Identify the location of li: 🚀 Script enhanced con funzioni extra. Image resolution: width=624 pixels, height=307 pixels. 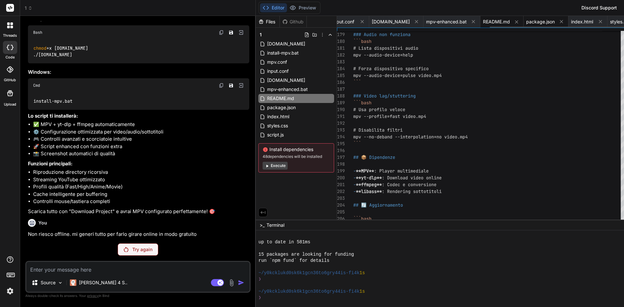
(141, 147).